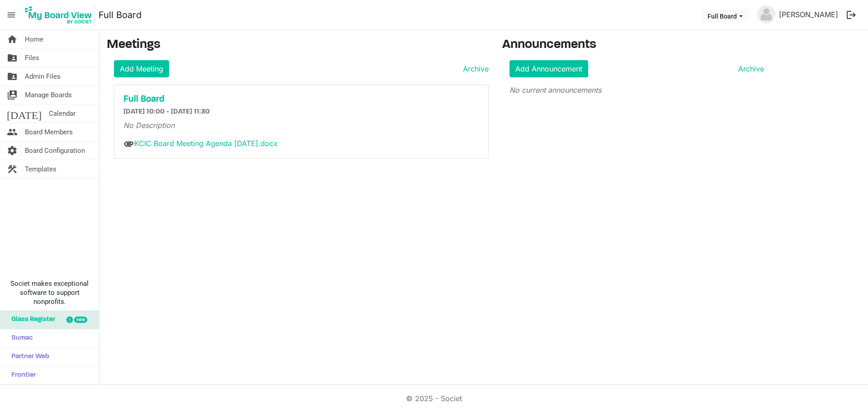  Describe the element at coordinates (55, 150) in the screenshot. I see `span: Board Configuration` at that location.